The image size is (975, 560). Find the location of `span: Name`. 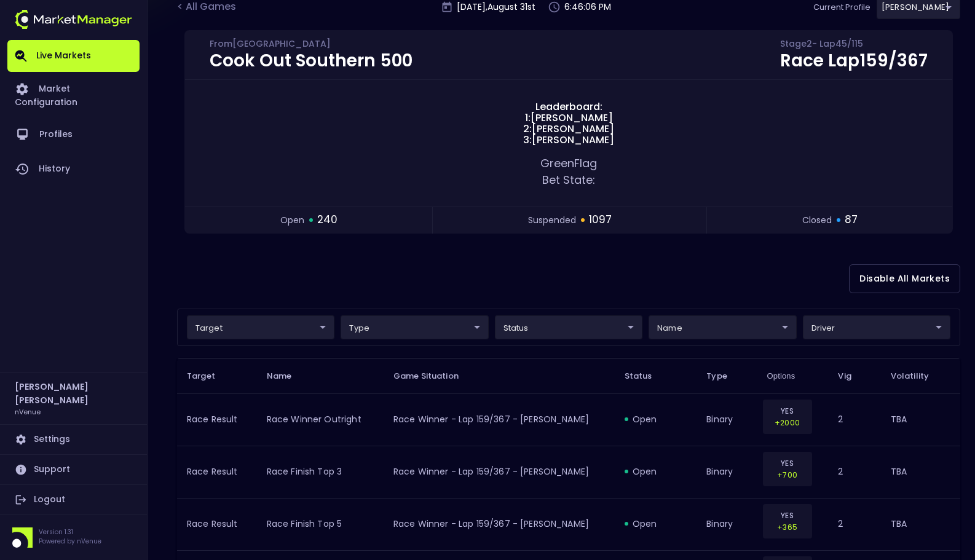

span: Name is located at coordinates (287, 376).